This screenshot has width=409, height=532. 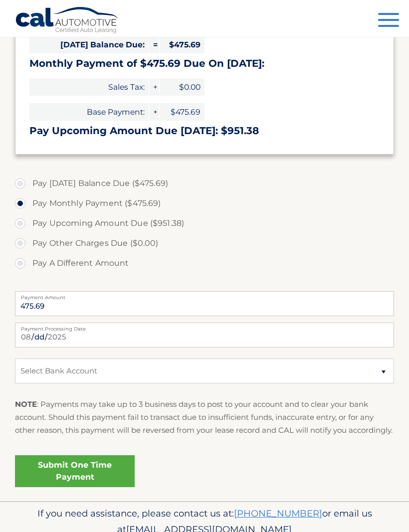 What do you see at coordinates (204, 418) in the screenshot?
I see `p: : Payments may take up to 3 business days to post to your account and to clear your bank account....` at bounding box center [204, 418].